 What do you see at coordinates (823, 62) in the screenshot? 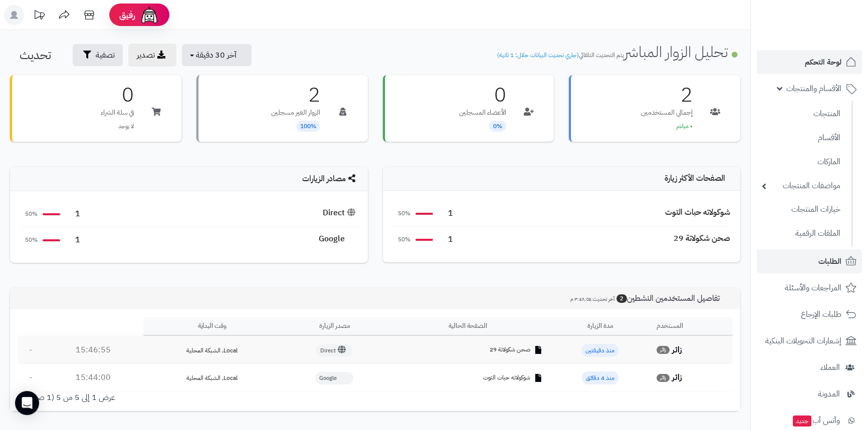
I see `span: لوحة التحكم` at bounding box center [823, 62].